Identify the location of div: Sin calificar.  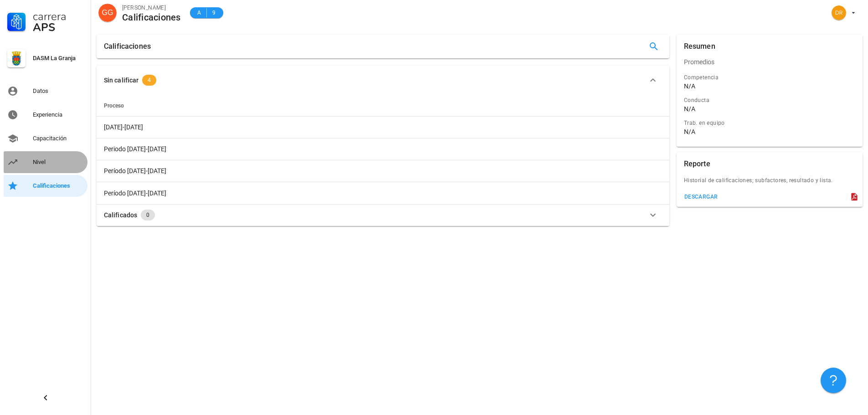
(121, 80).